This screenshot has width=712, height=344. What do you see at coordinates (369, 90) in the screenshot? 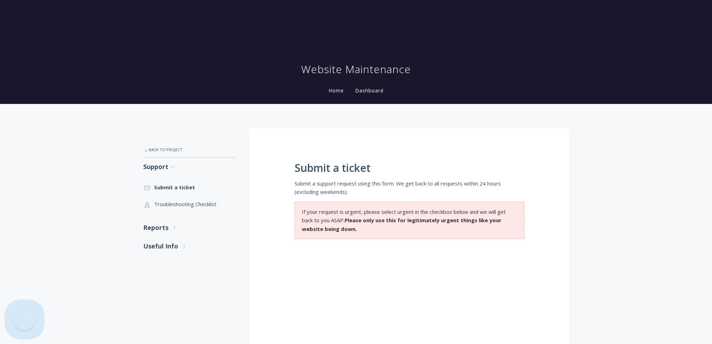
I see `a: Dashboard` at bounding box center [369, 90].